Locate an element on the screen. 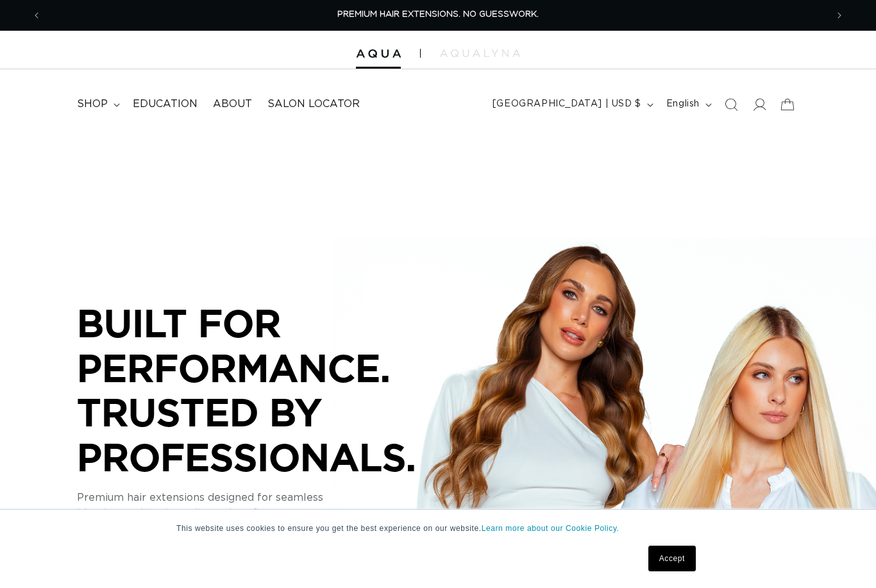 This screenshot has width=876, height=588. p: This website uses cookies to ensure you get the best experience on our website. is located at coordinates (438, 529).